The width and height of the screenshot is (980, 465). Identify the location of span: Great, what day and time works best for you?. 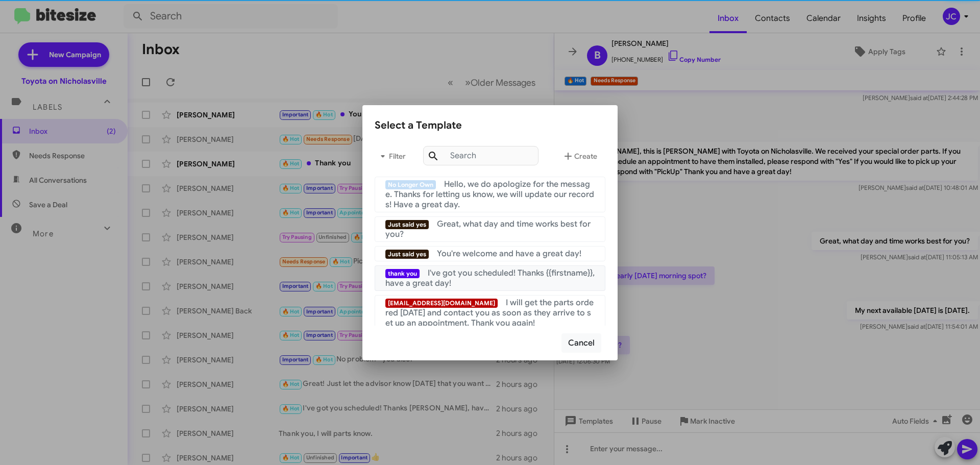
(487, 229).